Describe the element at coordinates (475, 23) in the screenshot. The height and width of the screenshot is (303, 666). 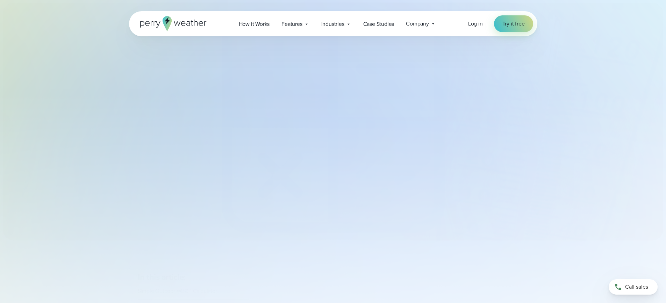
I see `span: Log in` at that location.